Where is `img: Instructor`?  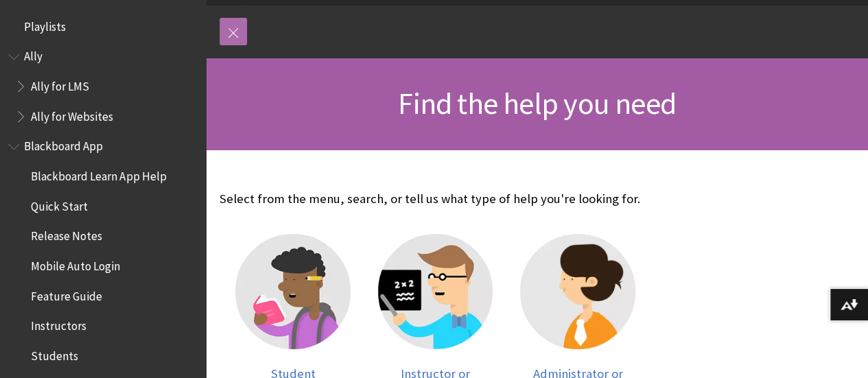
img: Instructor is located at coordinates (436, 291).